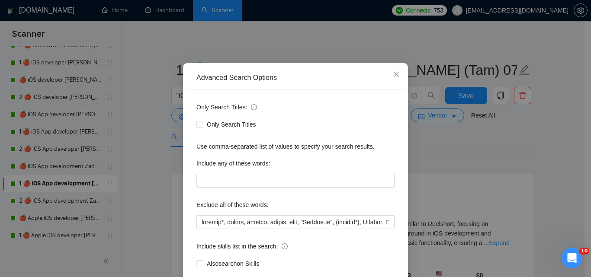 This screenshot has width=591, height=277. What do you see at coordinates (296, 78) in the screenshot?
I see `div: Advanced Search Options` at bounding box center [296, 78].